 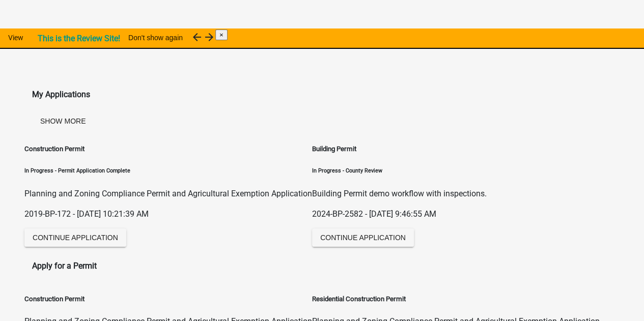 What do you see at coordinates (168, 171) in the screenshot?
I see `h6: In Progress - Permit Application Complete` at bounding box center [168, 171].